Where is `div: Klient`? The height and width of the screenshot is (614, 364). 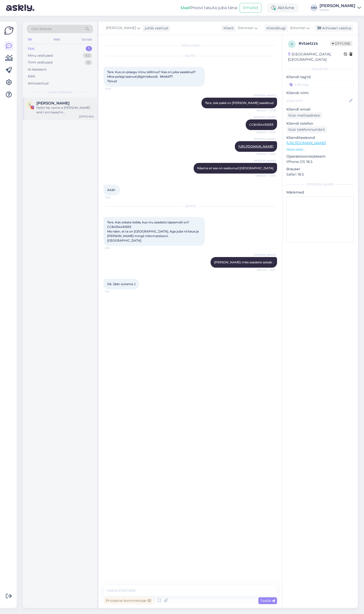 div: Klient is located at coordinates (228, 28).